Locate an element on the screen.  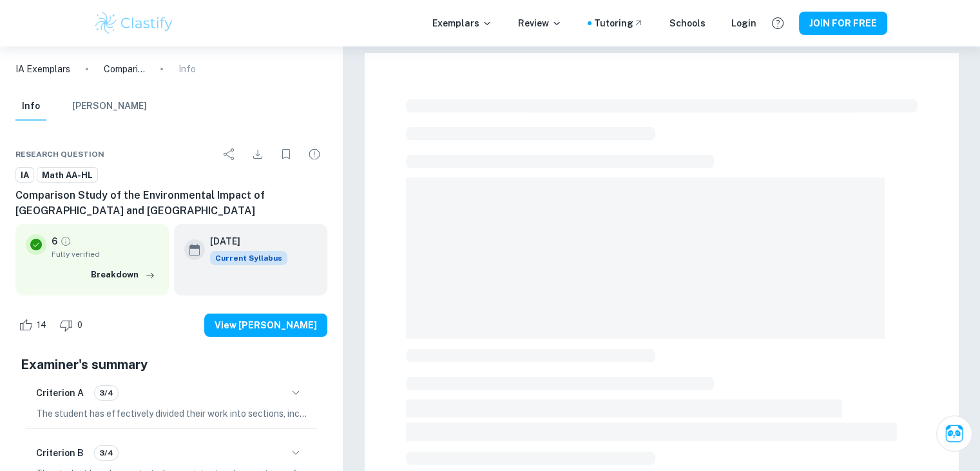
a: Tutoring is located at coordinates (618, 23).